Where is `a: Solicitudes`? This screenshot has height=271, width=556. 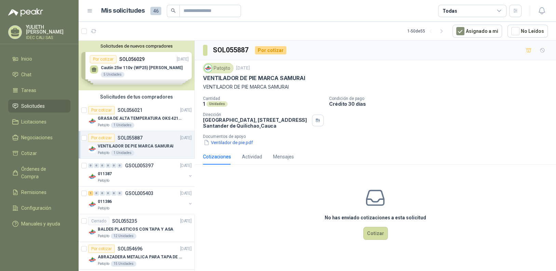
a: Solicitudes is located at coordinates (39, 106).